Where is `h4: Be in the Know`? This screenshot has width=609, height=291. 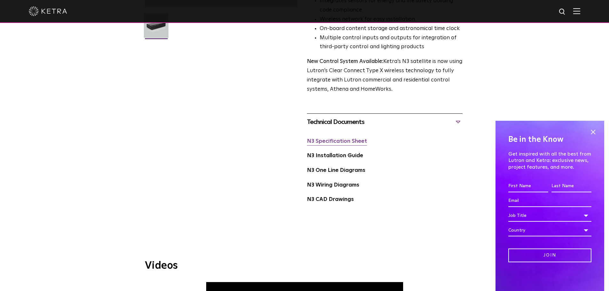
h4: Be in the Know is located at coordinates (550, 140).